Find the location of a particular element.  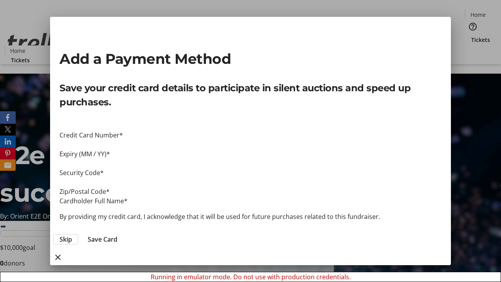

button: Save Card is located at coordinates (103, 239).